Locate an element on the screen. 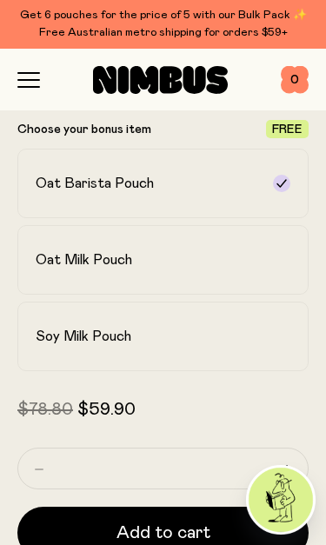 The width and height of the screenshot is (326, 545). span: 0 is located at coordinates (294, 80).